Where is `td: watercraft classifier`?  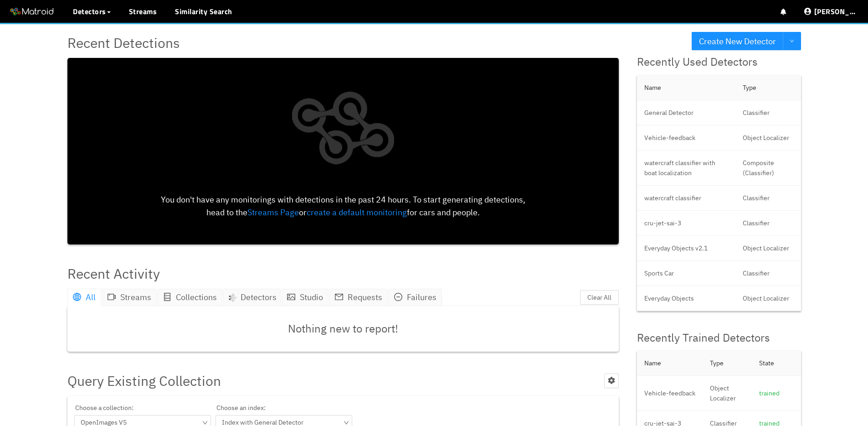
td: watercraft classifier is located at coordinates (687, 198).